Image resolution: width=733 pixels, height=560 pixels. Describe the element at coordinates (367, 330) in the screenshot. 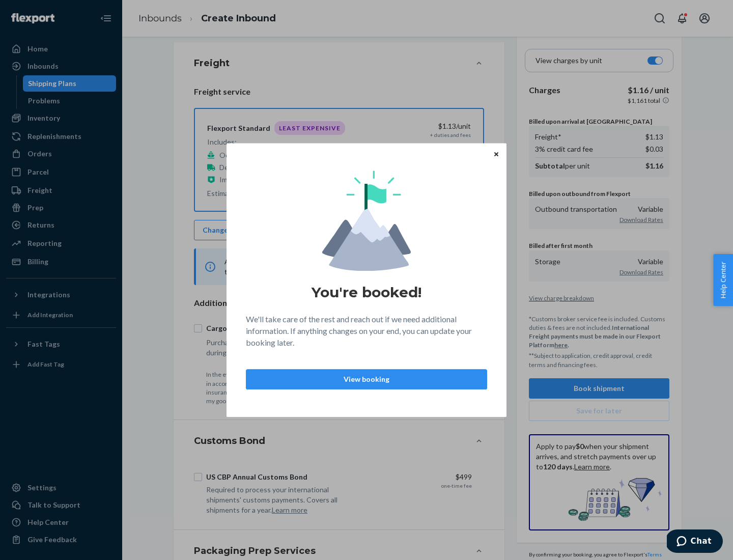

I see `p: We'll take care of the rest and reach out if we need additional information. If anything changes ...` at that location.